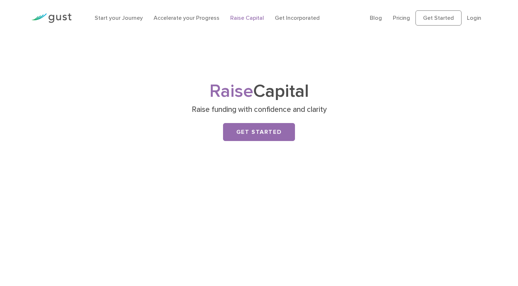 This screenshot has height=286, width=518. Describe the element at coordinates (376, 18) in the screenshot. I see `a: Blog` at that location.